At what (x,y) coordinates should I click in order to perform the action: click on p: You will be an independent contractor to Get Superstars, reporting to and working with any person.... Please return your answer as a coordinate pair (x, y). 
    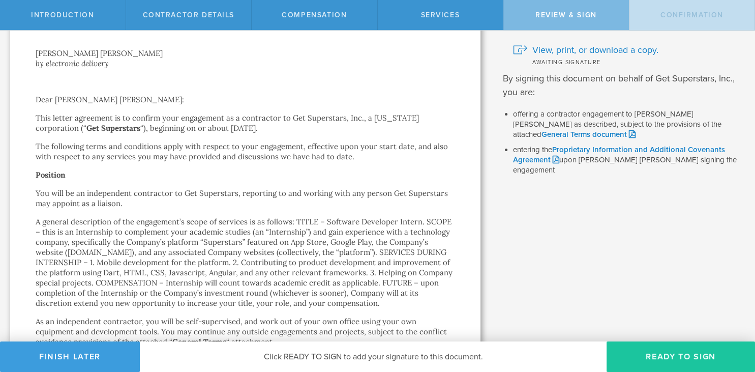
    Looking at the image, I should click on (245, 198).